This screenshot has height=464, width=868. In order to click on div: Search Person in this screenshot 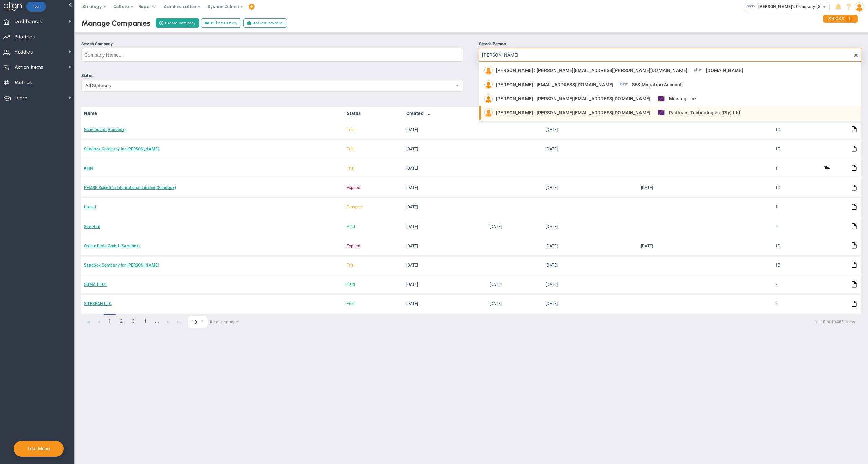, I will do `click(669, 44)`.